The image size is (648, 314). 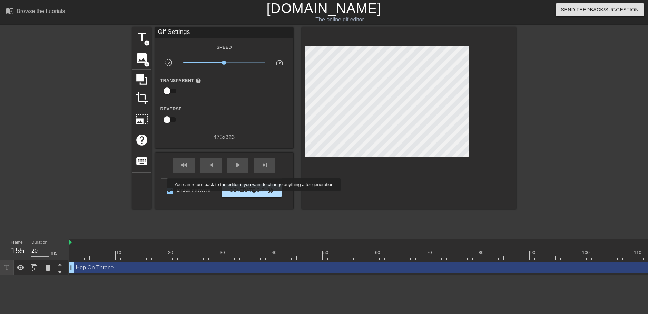 What do you see at coordinates (142, 98) in the screenshot?
I see `span: crop` at bounding box center [142, 98].